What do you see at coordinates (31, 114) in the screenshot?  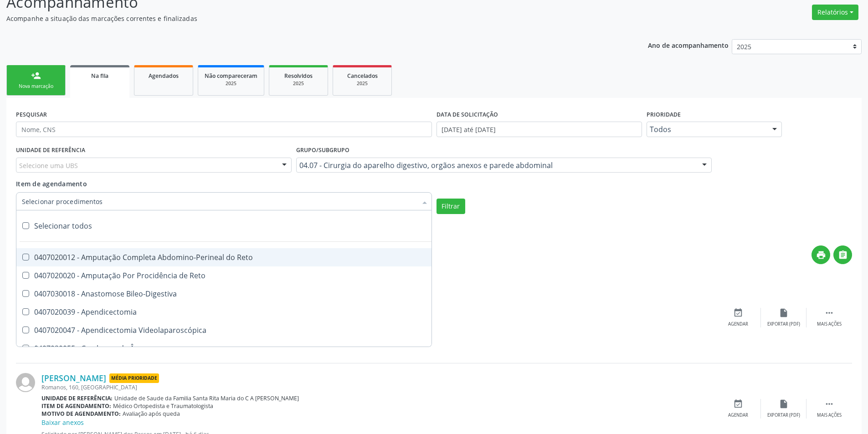 I see `label: PESQUISAR` at bounding box center [31, 114].